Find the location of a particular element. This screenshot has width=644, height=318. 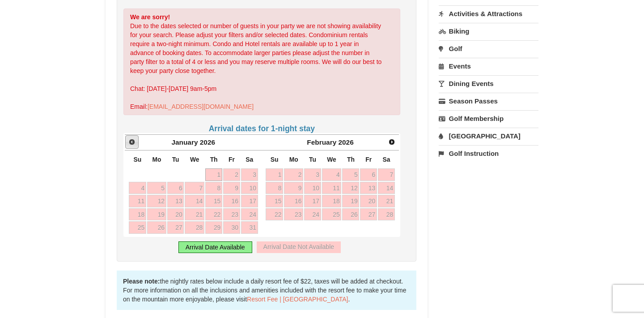

a: Prev is located at coordinates (132, 142).